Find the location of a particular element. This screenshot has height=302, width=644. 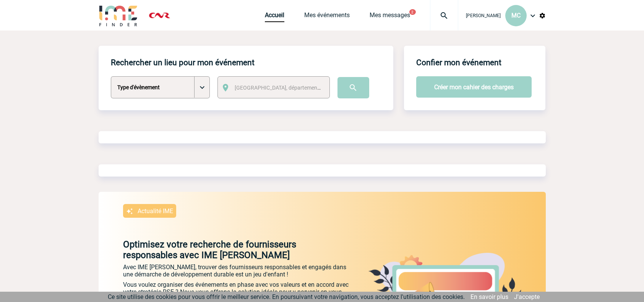

img: IME-Finder is located at coordinates (118, 15).